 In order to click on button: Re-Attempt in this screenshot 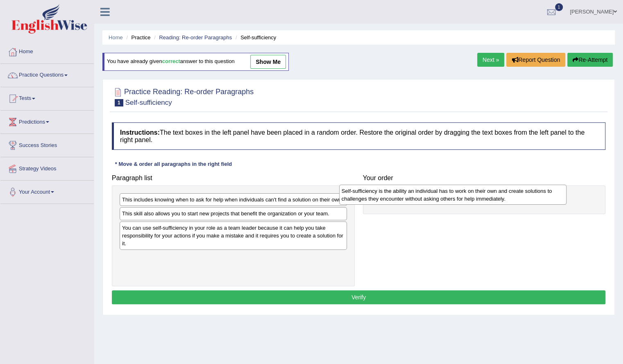, I will do `click(590, 60)`.